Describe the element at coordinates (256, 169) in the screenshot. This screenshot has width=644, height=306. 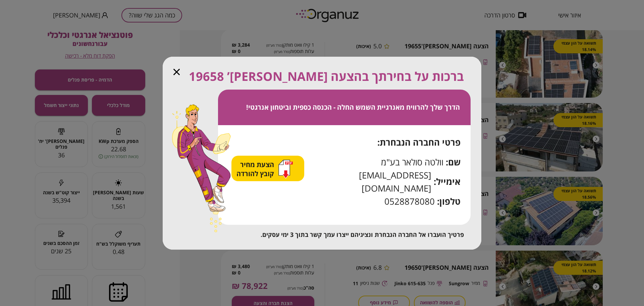
I see `span: הצעת מחיר קובץ להורדה` at that location.